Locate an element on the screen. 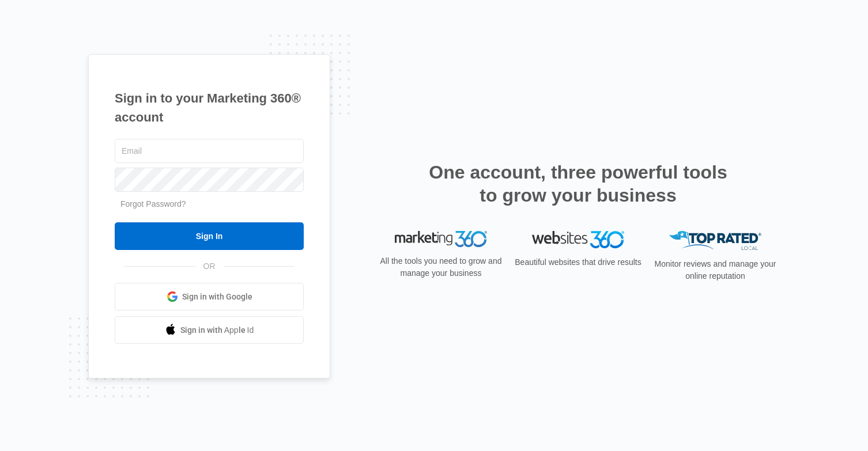 Image resolution: width=868 pixels, height=451 pixels. span: OR is located at coordinates (209, 266).